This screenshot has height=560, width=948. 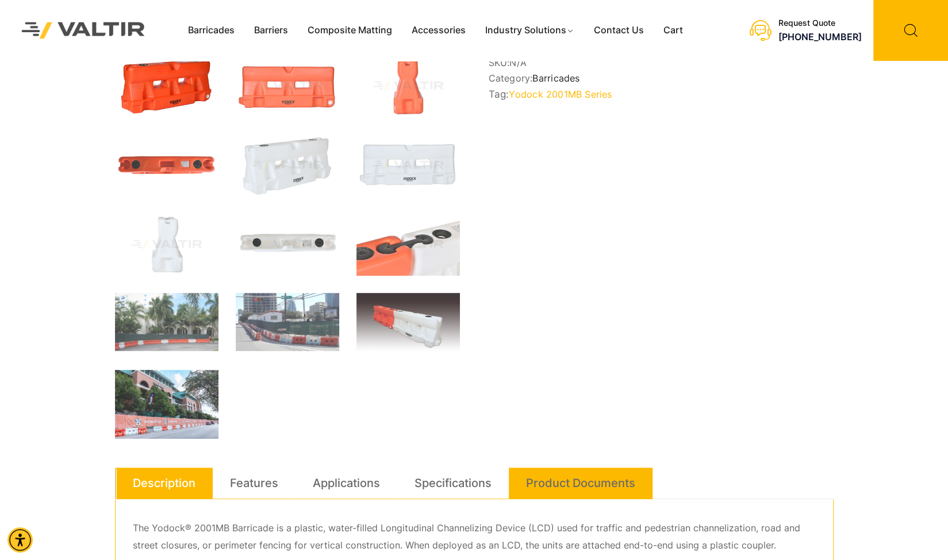 I want to click on a: Cart, so click(x=673, y=30).